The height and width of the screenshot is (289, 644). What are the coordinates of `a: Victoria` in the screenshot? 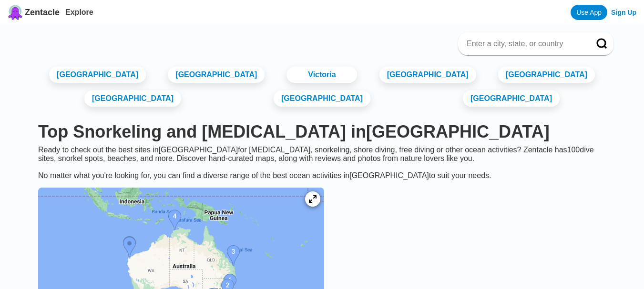 It's located at (322, 74).